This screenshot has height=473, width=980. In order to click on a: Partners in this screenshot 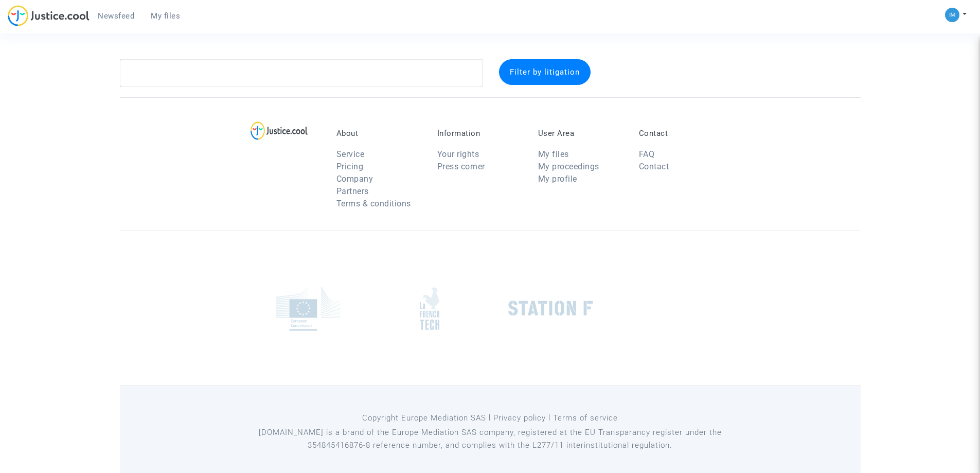, I will do `click(352, 191)`.